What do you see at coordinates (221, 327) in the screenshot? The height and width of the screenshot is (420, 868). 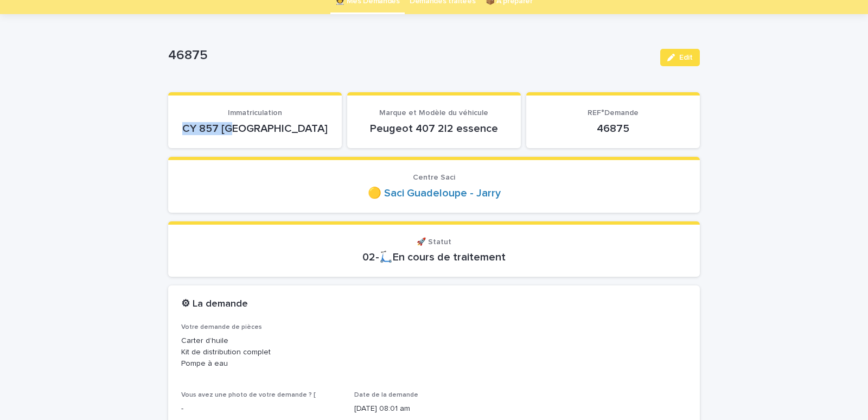 I see `span: Votre demande de pièces` at bounding box center [221, 327].